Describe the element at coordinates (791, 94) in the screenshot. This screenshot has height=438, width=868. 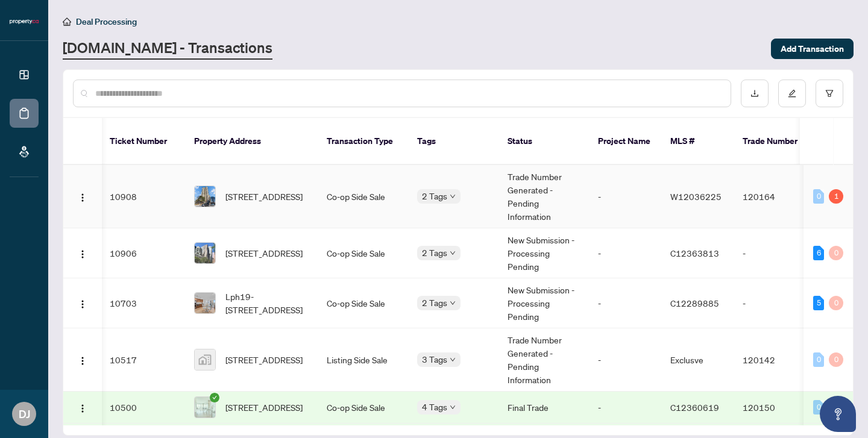
I see `span: edit` at that location.